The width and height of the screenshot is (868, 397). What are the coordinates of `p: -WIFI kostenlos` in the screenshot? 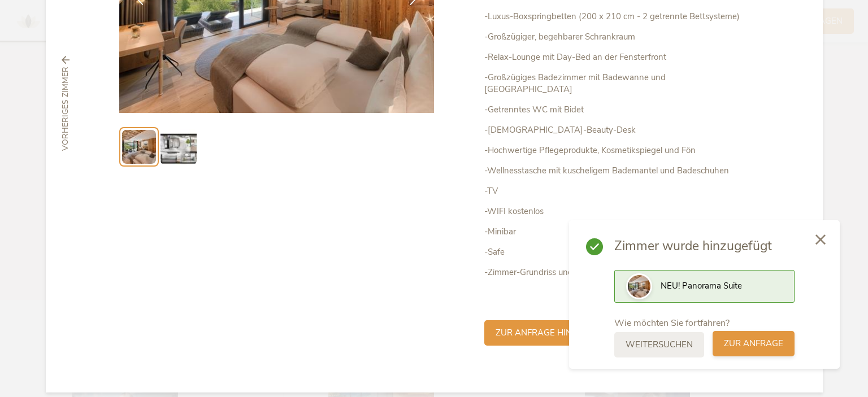 It's located at (616, 211).